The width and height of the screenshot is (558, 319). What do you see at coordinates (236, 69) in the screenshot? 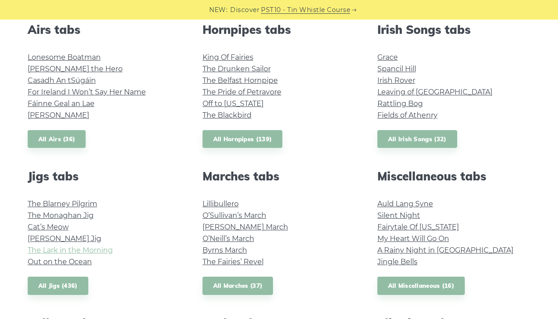
I see `a: The Drunken Sailor` at bounding box center [236, 69].